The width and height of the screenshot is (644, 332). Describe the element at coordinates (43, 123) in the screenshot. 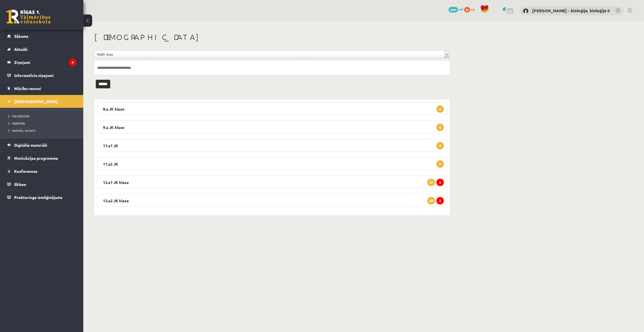

I see `a: Izlabotās` at that location.